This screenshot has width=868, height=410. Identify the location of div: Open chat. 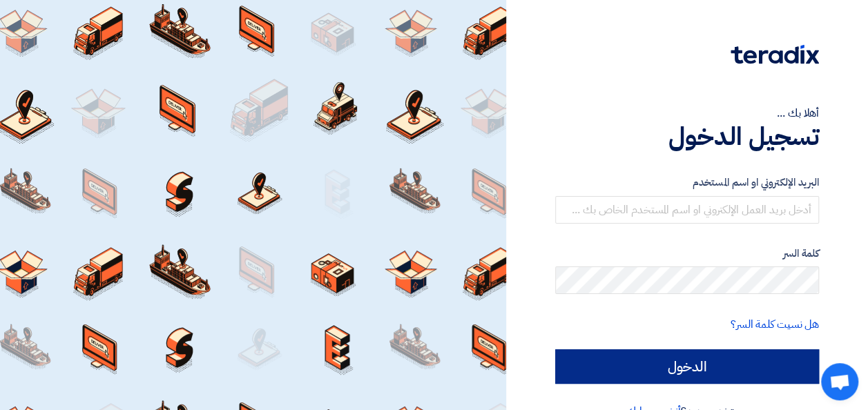
(839, 382).